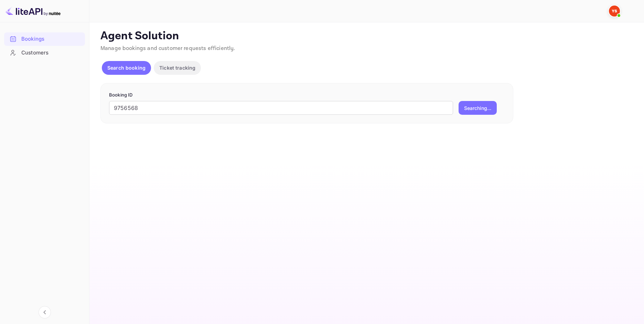 The height and width of the screenshot is (324, 644). What do you see at coordinates (366, 37) in the screenshot?
I see `p: Agent Solution` at bounding box center [366, 37].